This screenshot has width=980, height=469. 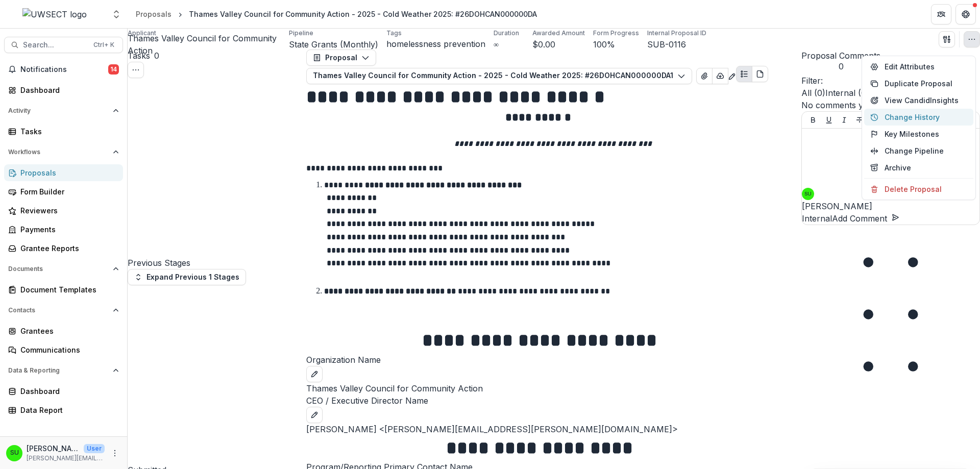 What do you see at coordinates (506, 33) in the screenshot?
I see `p: Duration` at bounding box center [506, 33].